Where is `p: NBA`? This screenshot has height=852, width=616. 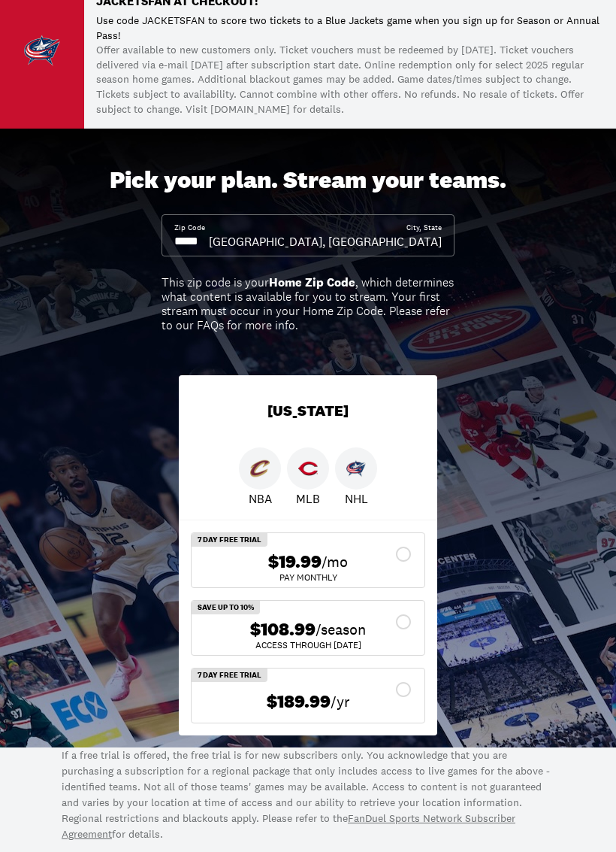
p: NBA is located at coordinates (260, 499).